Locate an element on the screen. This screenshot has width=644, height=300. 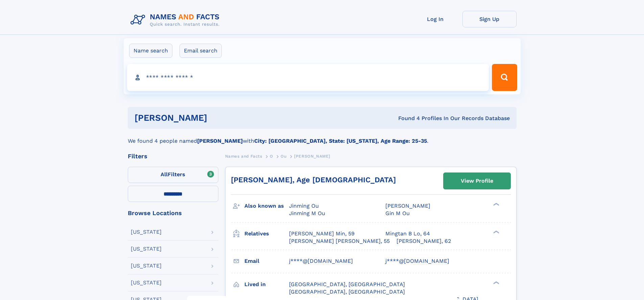
h3: Relatives is located at coordinates (267, 234).